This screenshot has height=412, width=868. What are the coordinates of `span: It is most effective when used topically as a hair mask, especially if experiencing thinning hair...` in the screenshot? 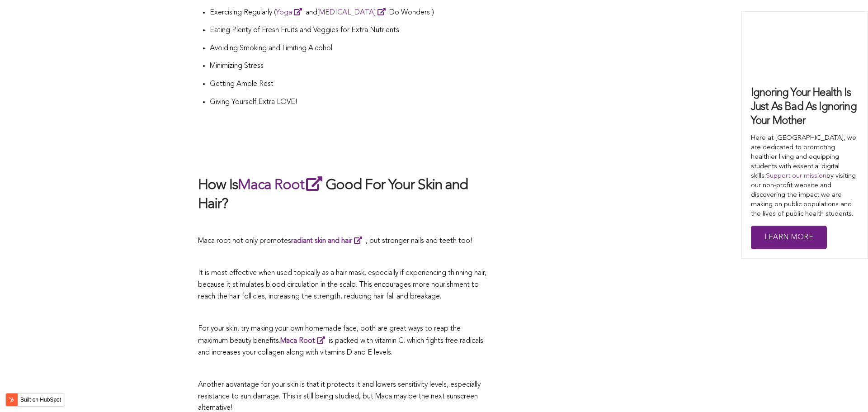 It's located at (343, 285).